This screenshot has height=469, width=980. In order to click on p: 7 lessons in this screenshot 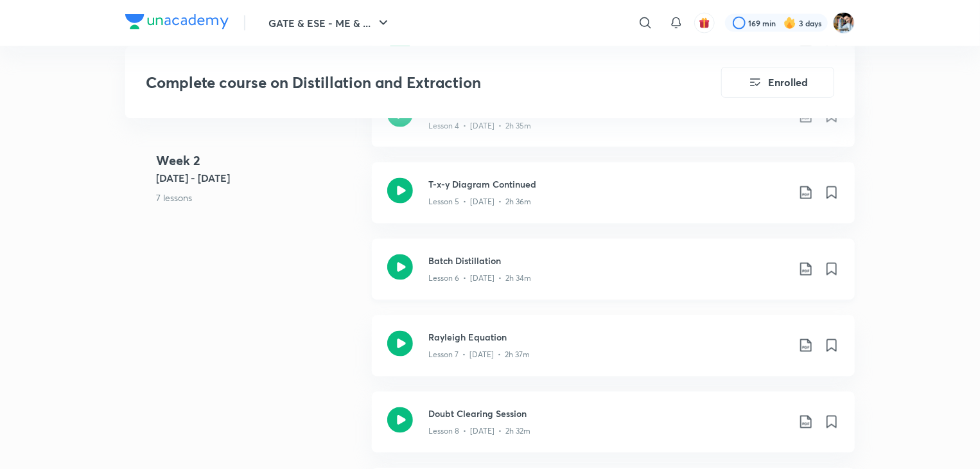, I will do `click(259, 198)`.